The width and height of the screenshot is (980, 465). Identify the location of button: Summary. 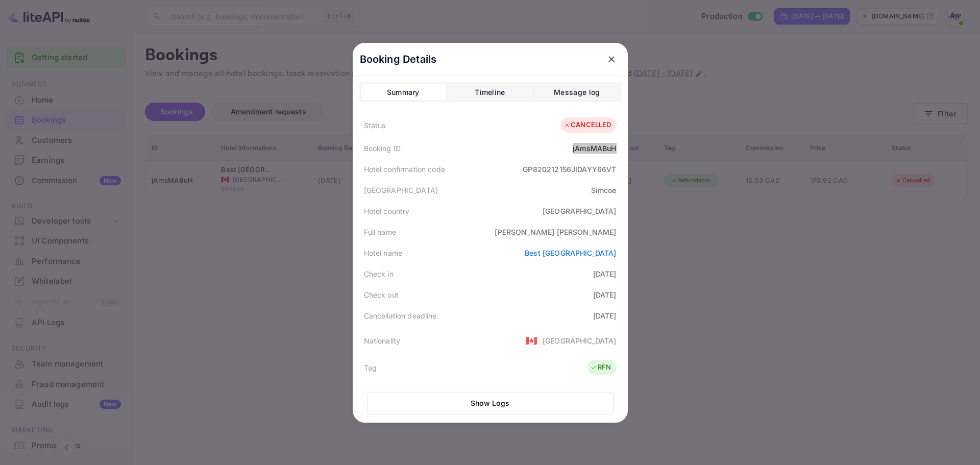
(404, 92).